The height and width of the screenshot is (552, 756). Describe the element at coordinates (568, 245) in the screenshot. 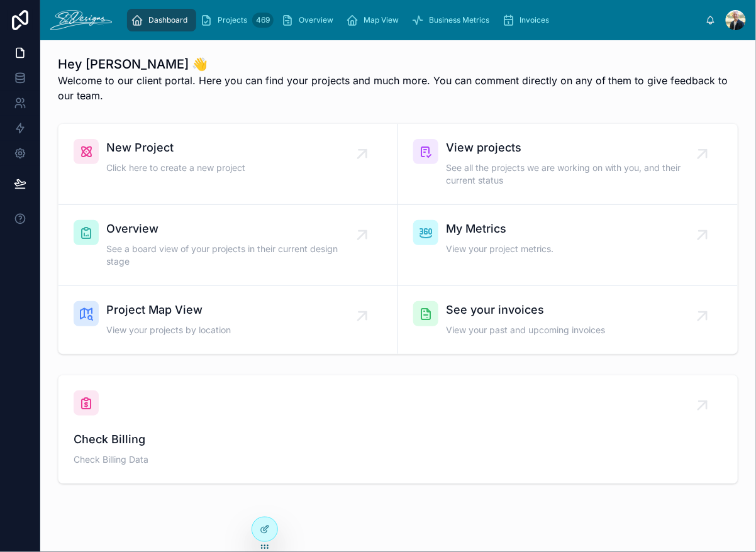

I see `a: My MetricsView your project metrics.` at that location.